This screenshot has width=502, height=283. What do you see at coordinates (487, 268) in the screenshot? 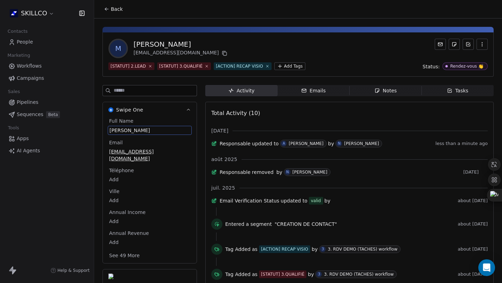
I see `div: Open Intercom Messenger` at bounding box center [487, 268].